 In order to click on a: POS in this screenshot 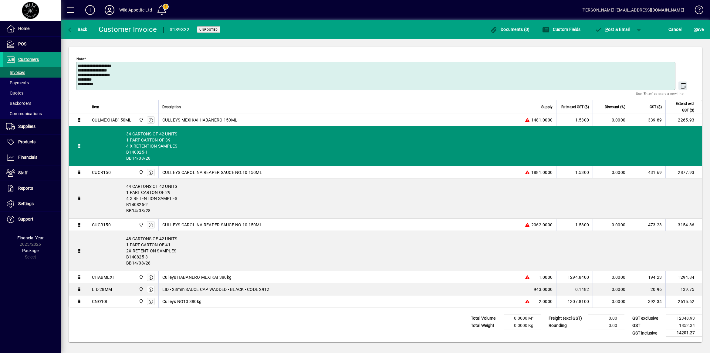, I will do `click(32, 44)`.